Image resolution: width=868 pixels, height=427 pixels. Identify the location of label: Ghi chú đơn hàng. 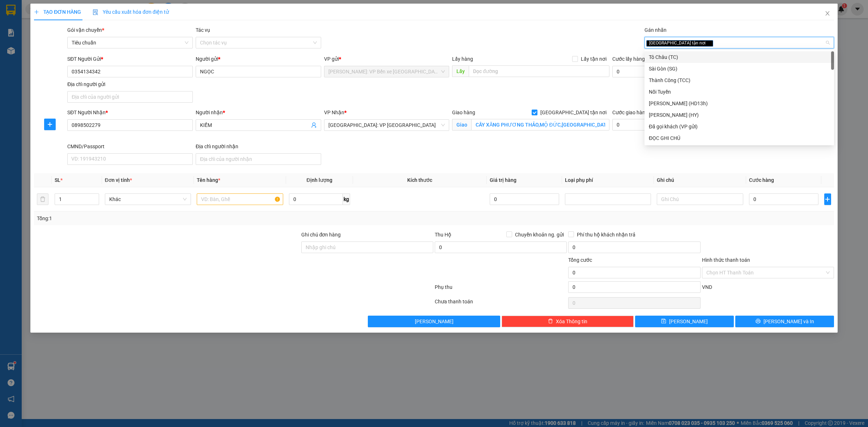
(322, 235).